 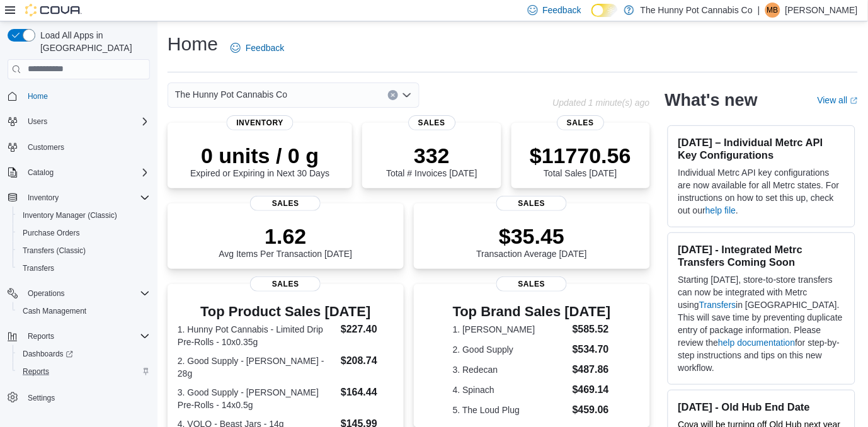 I want to click on span: The Hunny Pot Cannabis Co, so click(x=231, y=95).